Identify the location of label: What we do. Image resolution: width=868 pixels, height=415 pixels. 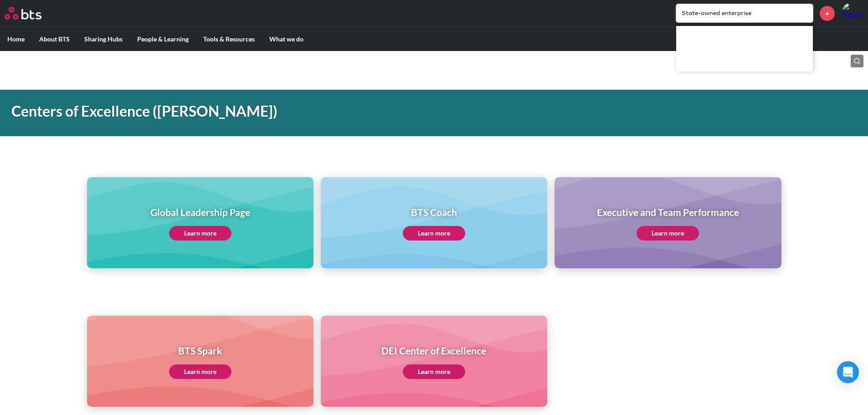
(286, 39).